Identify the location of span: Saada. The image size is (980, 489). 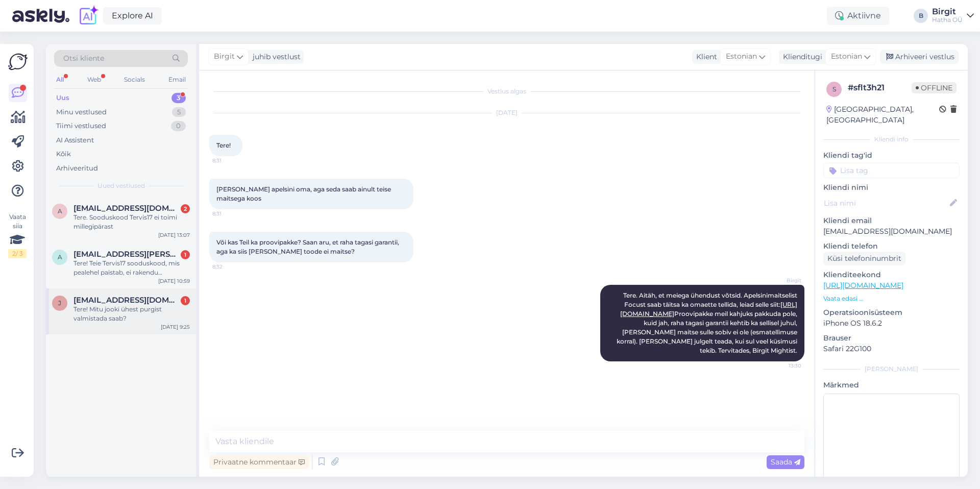
(786, 462).